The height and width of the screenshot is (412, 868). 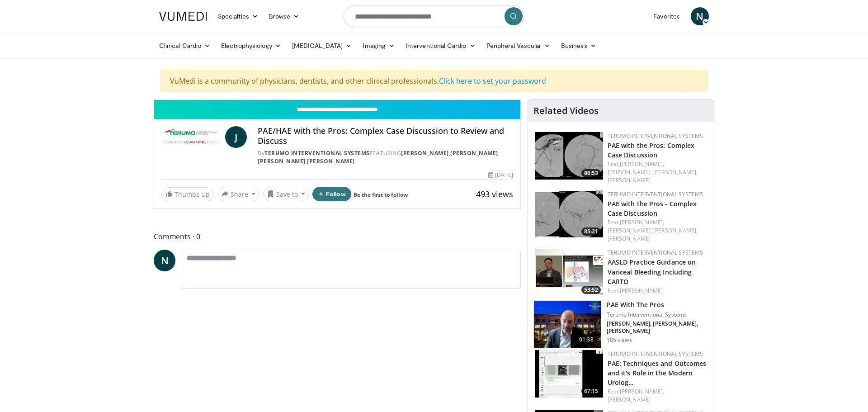 What do you see at coordinates (191, 137) in the screenshot?
I see `img: Terumo Interventional Systems` at bounding box center [191, 137].